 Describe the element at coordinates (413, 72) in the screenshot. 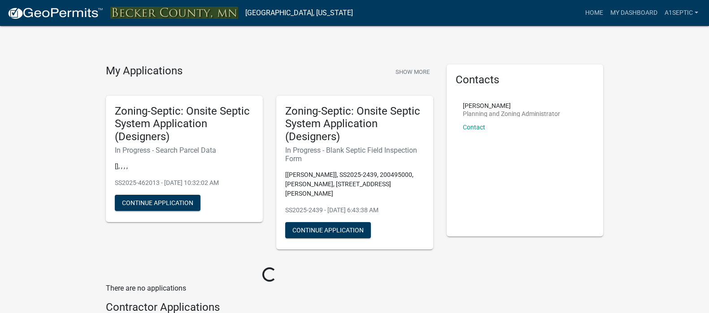

I see `button: Show More` at that location.